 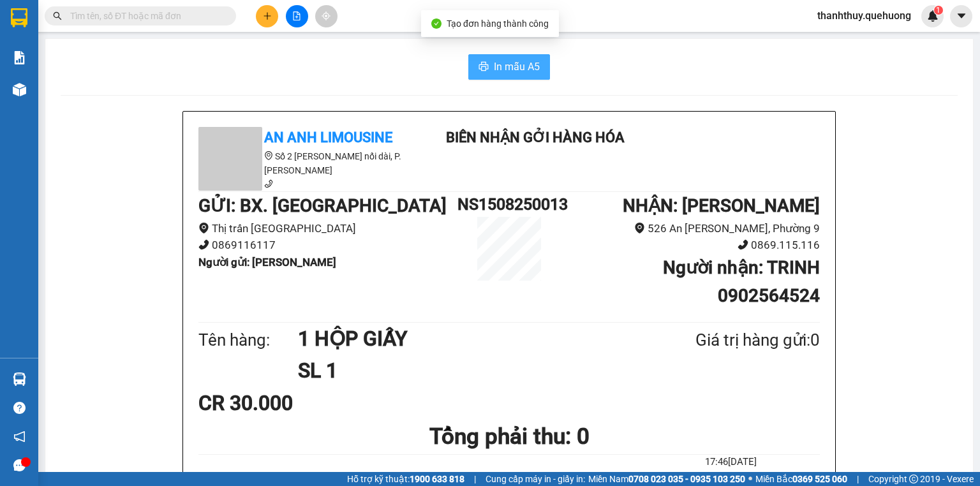 I want to click on h1: Tổng phải thu: 0, so click(x=509, y=436).